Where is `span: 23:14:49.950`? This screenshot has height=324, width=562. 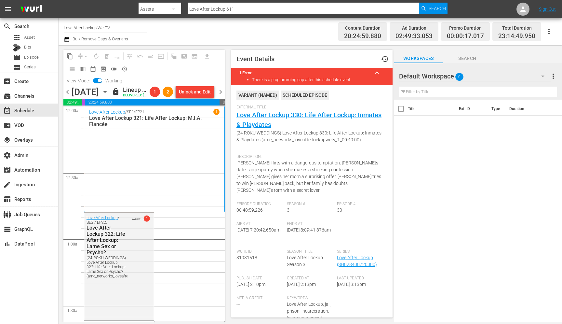 span: 23:14:49.950 is located at coordinates (517, 36).